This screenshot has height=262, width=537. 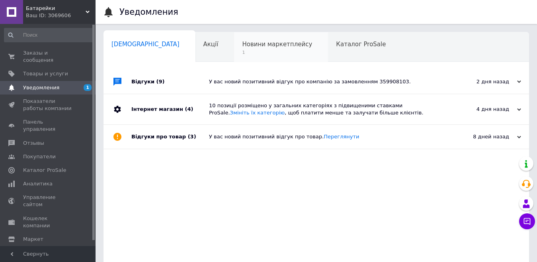 I want to click on a: Змініть їх категорію, so click(x=258, y=112).